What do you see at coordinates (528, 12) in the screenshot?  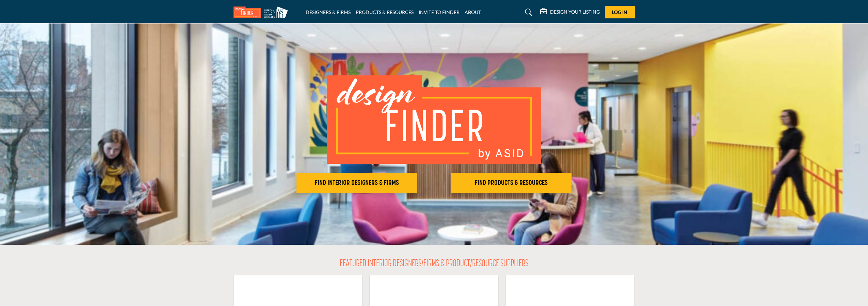 I see `a: Search` at bounding box center [528, 12].